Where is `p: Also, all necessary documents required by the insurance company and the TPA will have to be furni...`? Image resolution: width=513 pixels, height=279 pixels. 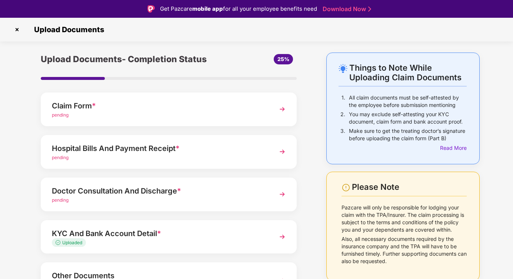
p: Also, all necessary documents required by the insurance company and the TPA will have to be furni... is located at coordinates (404, 250).